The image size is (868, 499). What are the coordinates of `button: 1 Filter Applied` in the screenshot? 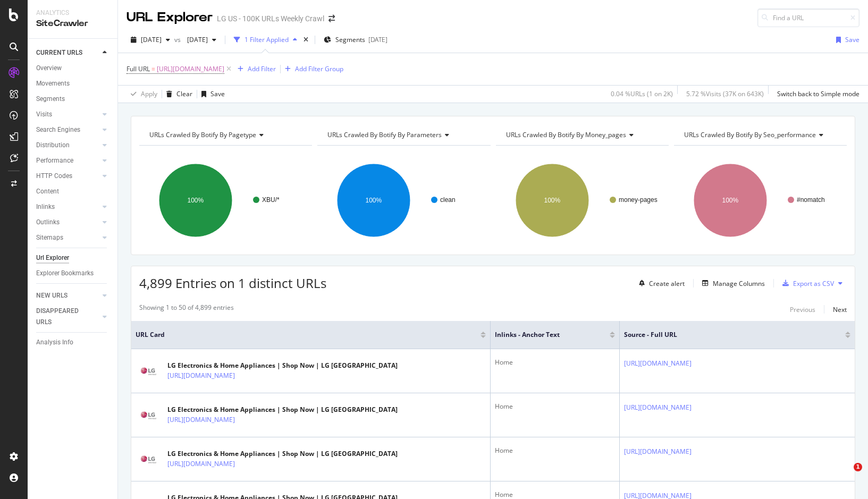 It's located at (265, 40).